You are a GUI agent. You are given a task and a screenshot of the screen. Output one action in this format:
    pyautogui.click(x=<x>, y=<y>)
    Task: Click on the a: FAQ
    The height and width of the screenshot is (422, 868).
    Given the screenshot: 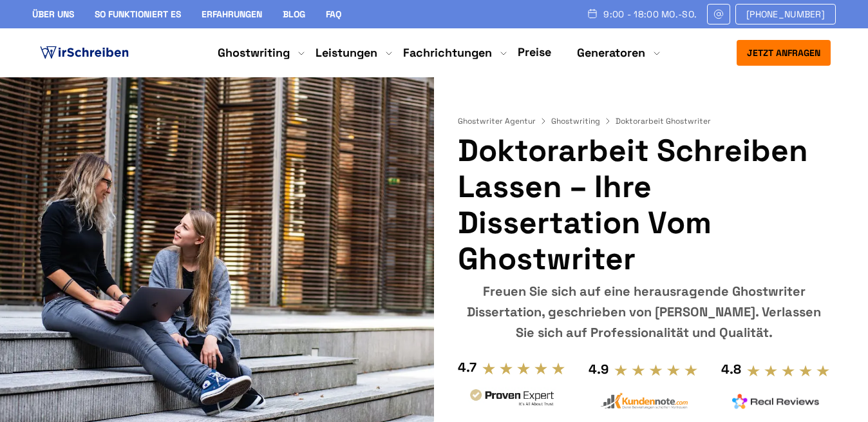 What is the action you would take?
    pyautogui.click(x=333, y=15)
    